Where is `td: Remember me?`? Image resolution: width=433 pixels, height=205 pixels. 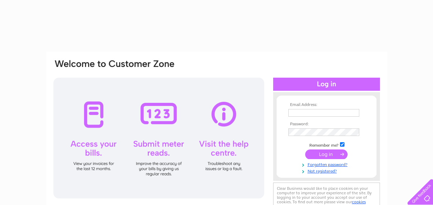 td: Remember me? is located at coordinates (326, 144).